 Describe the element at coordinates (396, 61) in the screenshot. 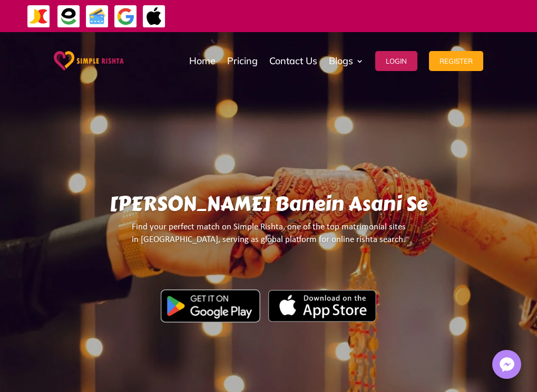

I see `a: Login` at that location.